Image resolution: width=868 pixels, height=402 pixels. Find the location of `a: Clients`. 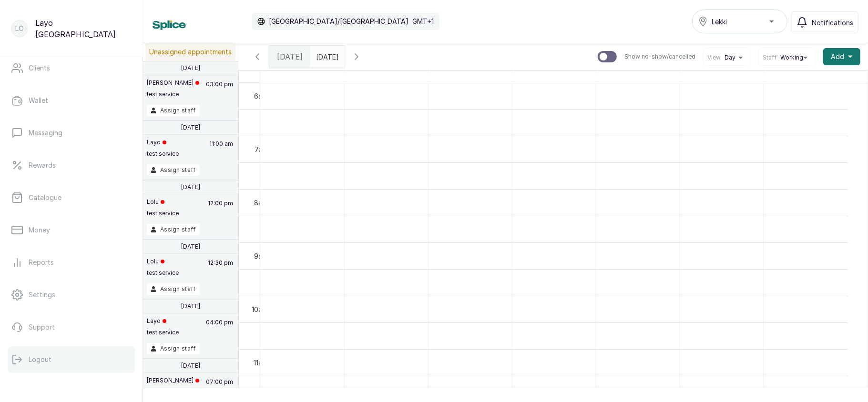

a: Clients is located at coordinates (71, 68).